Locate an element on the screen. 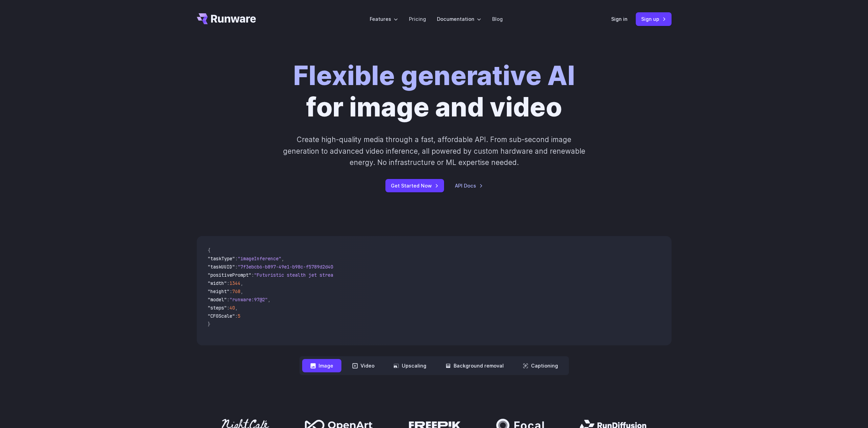 The image size is (868, 428). a: Sign in is located at coordinates (619, 19).